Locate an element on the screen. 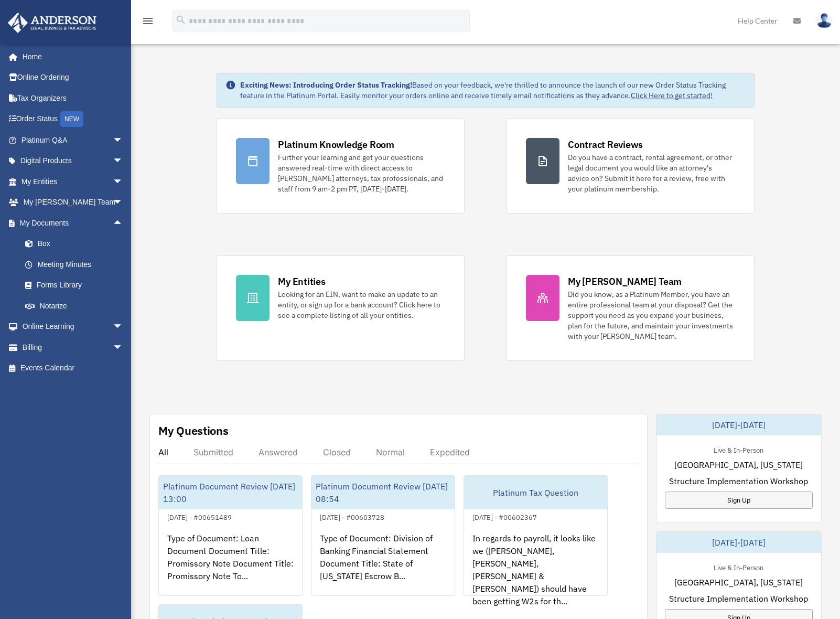 This screenshot has height=619, width=840. div: NEW is located at coordinates (72, 119).